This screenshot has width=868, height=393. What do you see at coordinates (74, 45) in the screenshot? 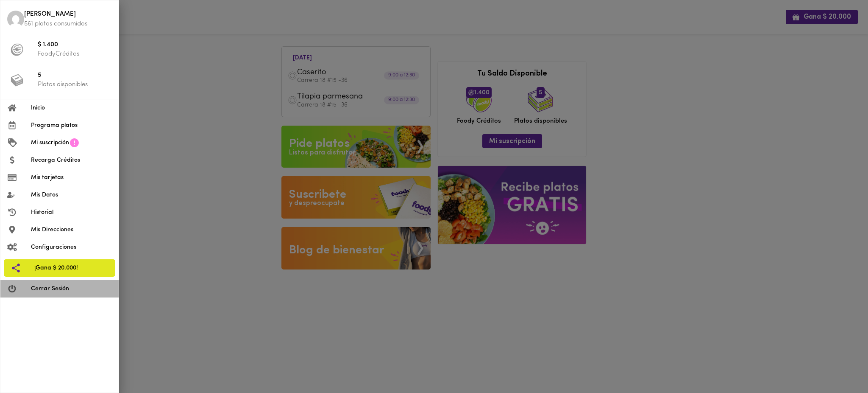
I see `span: $ 1.400` at bounding box center [74, 45].